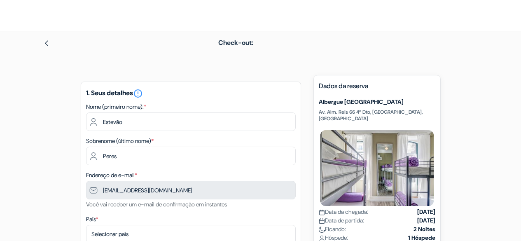  I want to click on input: Insira seu e-mail, so click(191, 190).